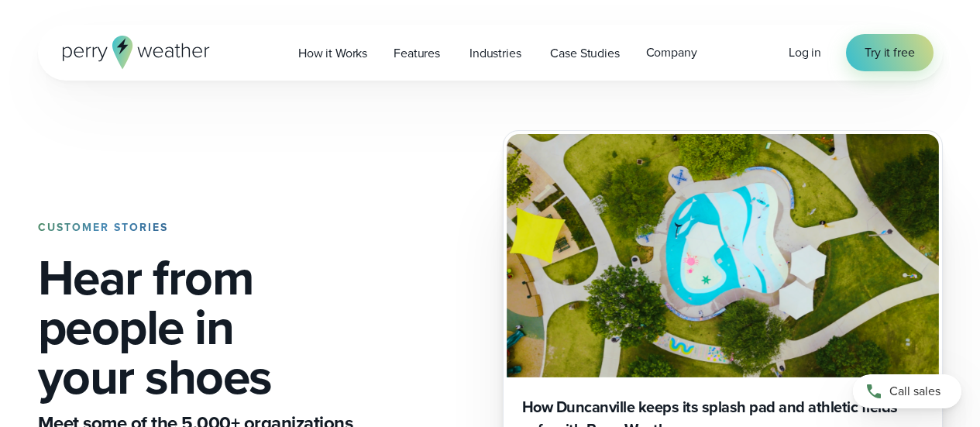 This screenshot has width=980, height=427. I want to click on h1: Hear from people in your shoes, so click(219, 327).